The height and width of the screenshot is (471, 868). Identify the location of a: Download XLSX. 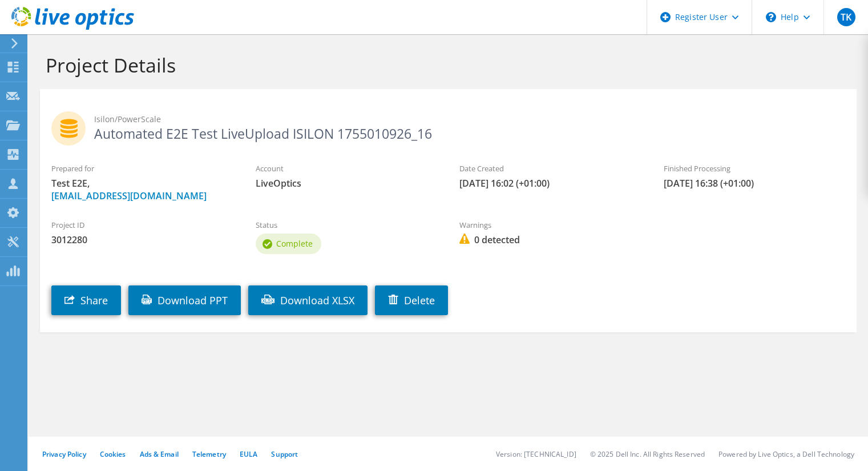
(307, 300).